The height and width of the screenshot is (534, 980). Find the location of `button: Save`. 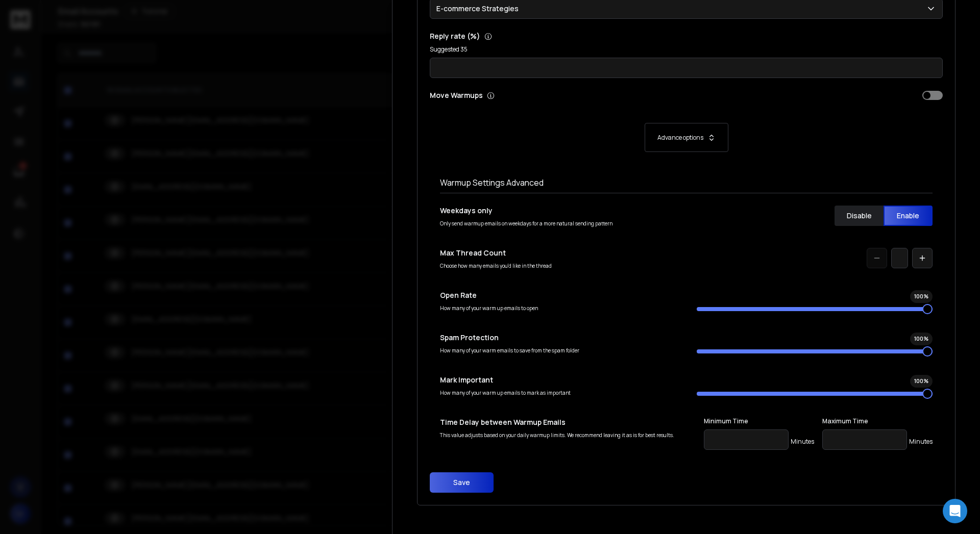

button: Save is located at coordinates (462, 482).